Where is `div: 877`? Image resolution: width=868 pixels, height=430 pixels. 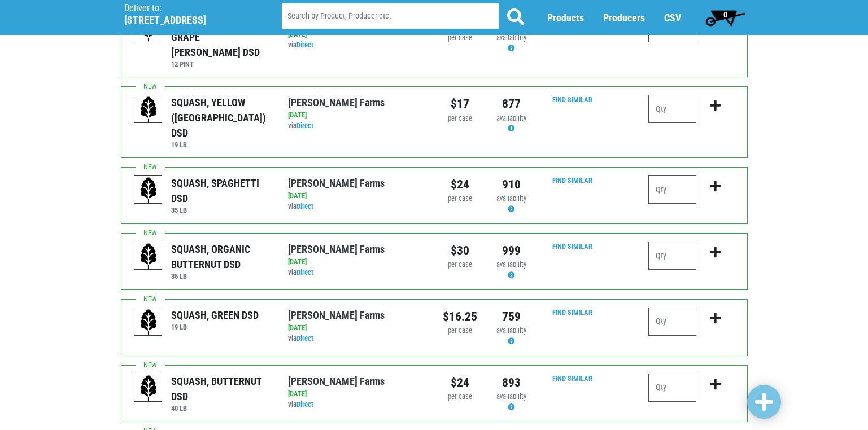
div: 877 is located at coordinates (511, 104).